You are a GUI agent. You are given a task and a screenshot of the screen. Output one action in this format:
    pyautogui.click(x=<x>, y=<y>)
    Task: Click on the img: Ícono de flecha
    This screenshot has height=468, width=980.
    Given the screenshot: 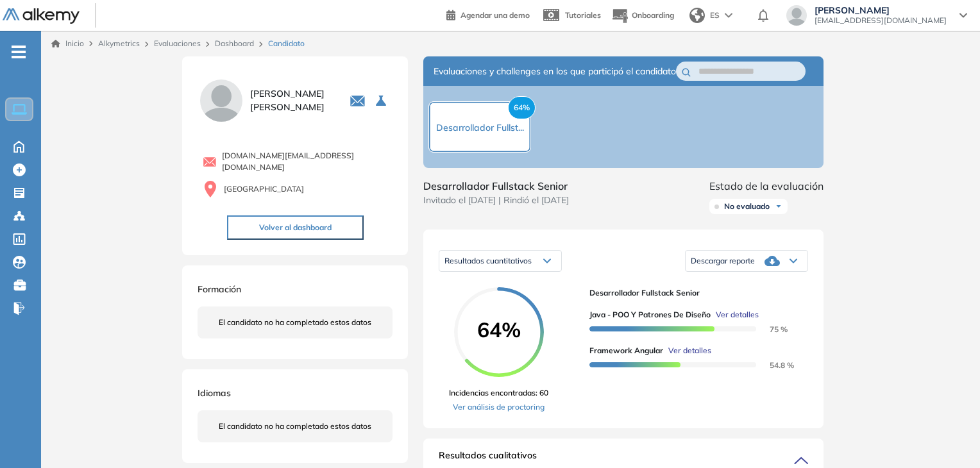 What is the action you would take?
    pyautogui.click(x=779, y=207)
    